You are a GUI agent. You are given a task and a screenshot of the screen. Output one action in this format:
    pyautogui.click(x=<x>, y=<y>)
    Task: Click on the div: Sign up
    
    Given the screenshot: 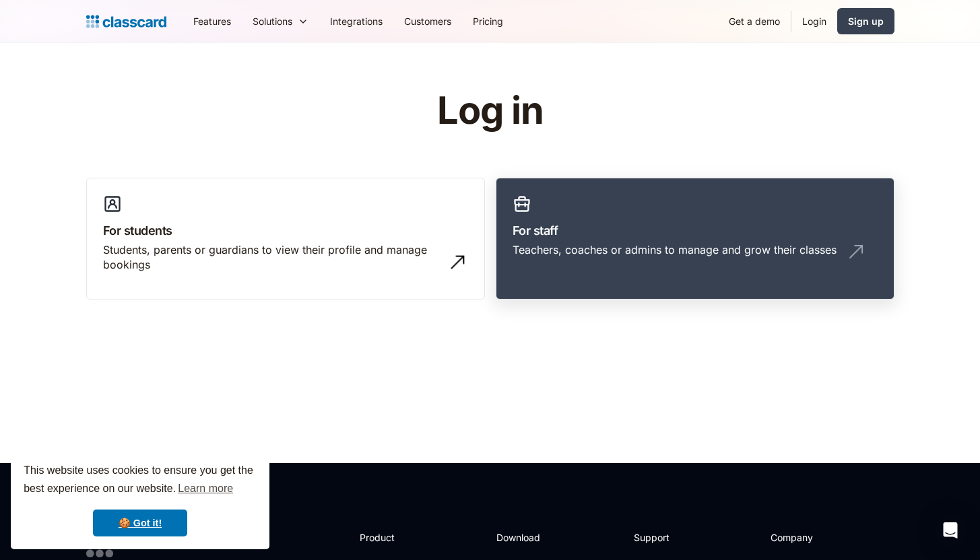 What is the action you would take?
    pyautogui.click(x=865, y=21)
    